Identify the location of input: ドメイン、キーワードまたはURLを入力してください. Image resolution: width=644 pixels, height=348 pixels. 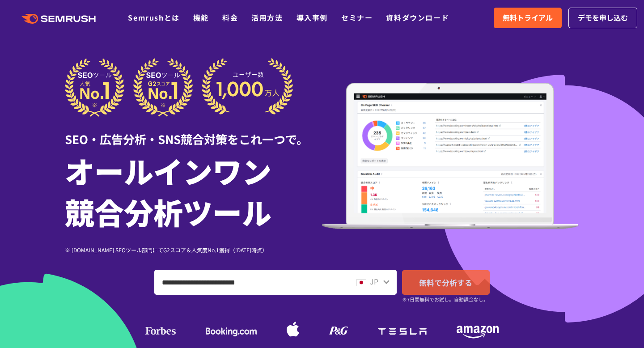
(251, 282).